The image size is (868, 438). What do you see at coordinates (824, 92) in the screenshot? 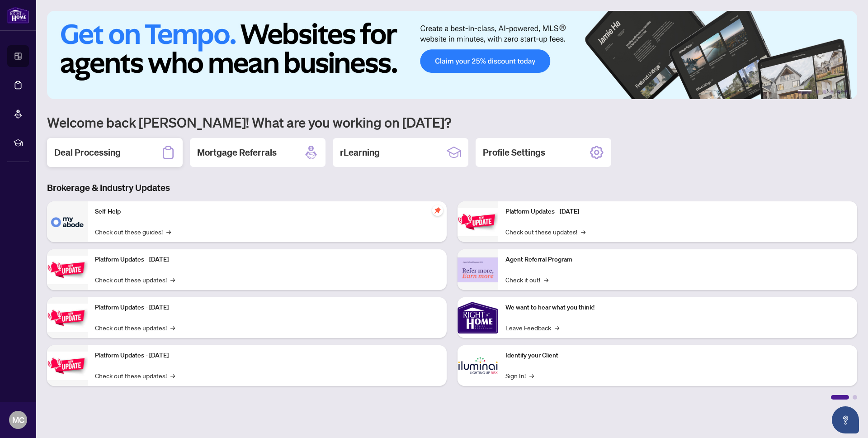
I see `button: 3` at bounding box center [824, 92].